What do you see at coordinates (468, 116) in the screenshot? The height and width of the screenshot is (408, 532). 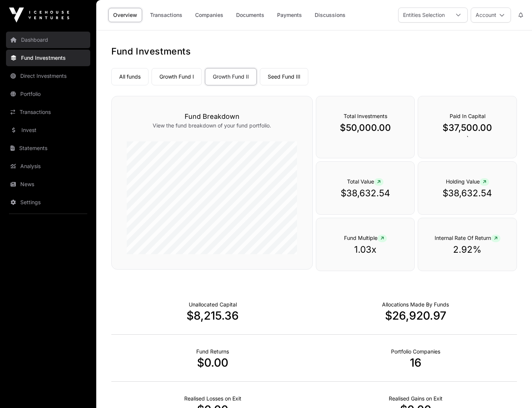 I see `span: Paid In Capital` at bounding box center [468, 116].